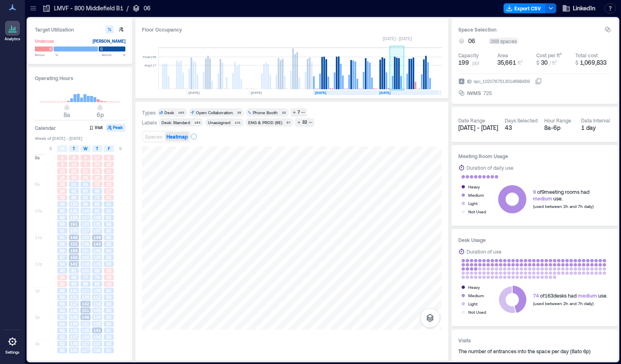 Image resolution: width=621 pixels, height=364 pixels. What do you see at coordinates (97, 197) in the screenshot?
I see `span: 73` at bounding box center [97, 197].